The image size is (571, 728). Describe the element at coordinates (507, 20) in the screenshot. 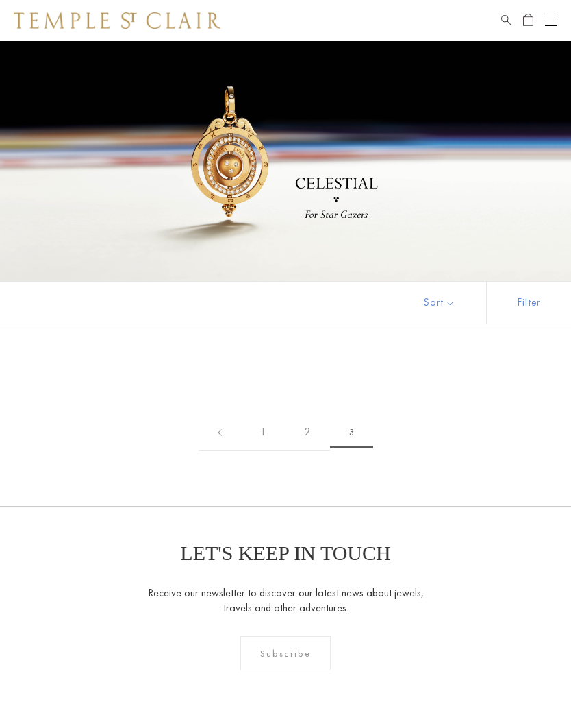

I see `a: Search` at that location.